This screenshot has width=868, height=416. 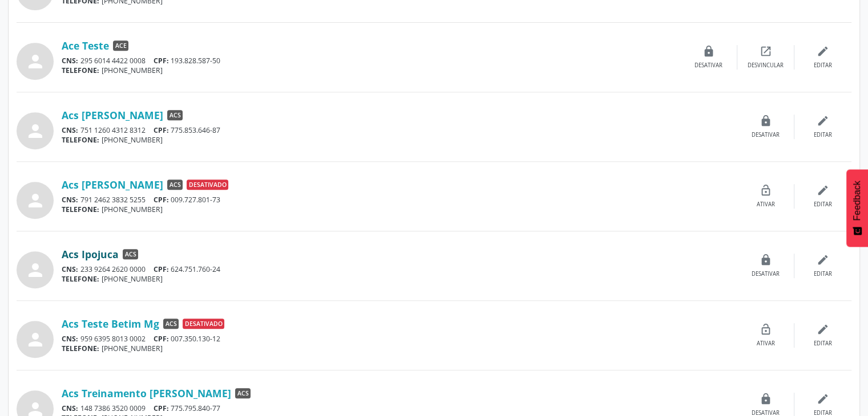 What do you see at coordinates (371, 61) in the screenshot?
I see `div: 295 6014 4422 0008 193.828.587-50` at bounding box center [371, 61].